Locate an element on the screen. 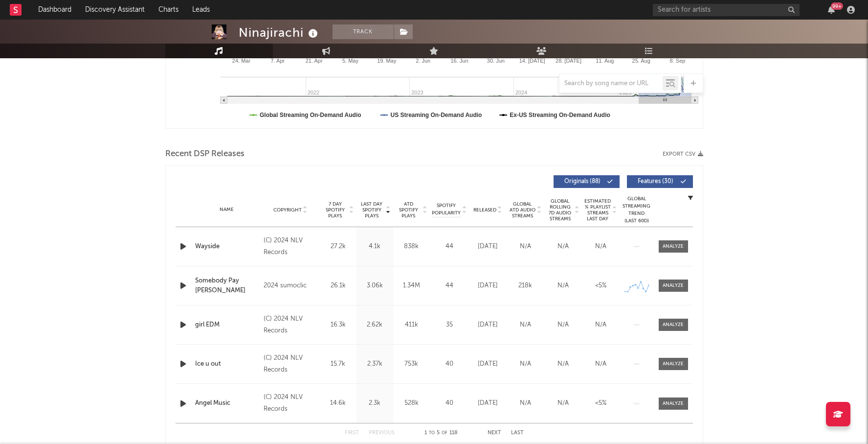  div: Angel Music is located at coordinates (227, 403).